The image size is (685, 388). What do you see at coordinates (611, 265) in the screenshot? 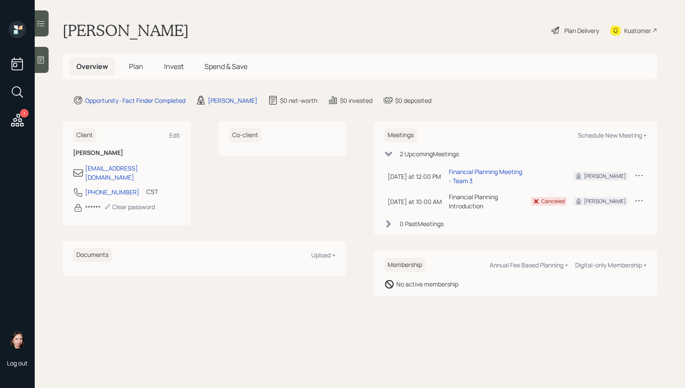
I see `div: Digital-only Membership +` at bounding box center [611, 265].